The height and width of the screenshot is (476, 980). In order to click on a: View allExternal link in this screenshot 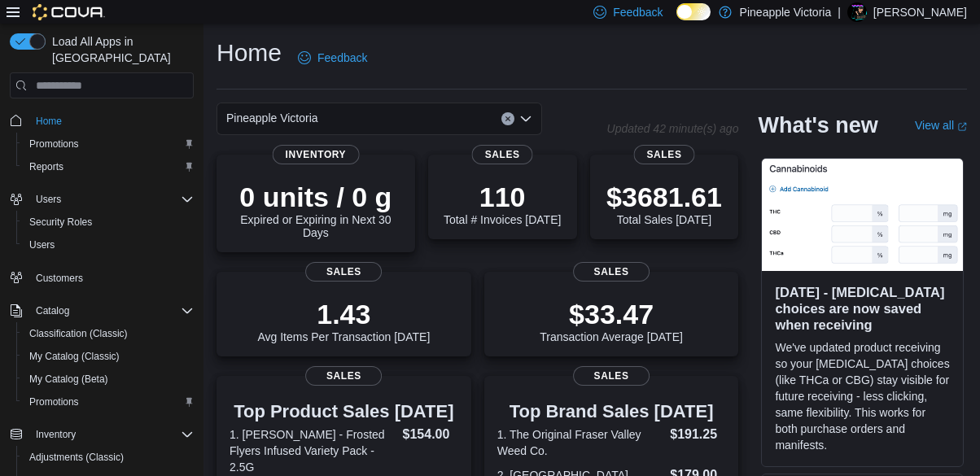, I will do `click(941, 125)`.